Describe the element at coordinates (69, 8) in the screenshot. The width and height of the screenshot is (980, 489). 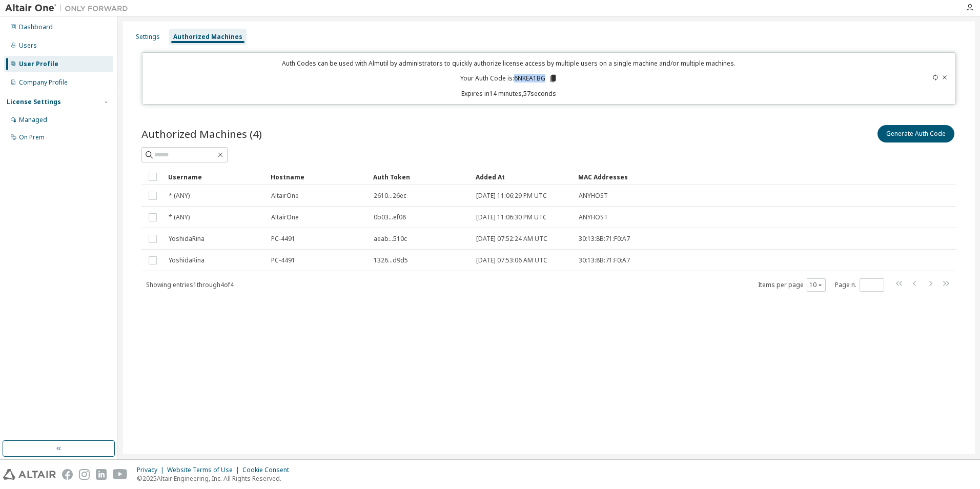
I see `img: Altair One` at that location.